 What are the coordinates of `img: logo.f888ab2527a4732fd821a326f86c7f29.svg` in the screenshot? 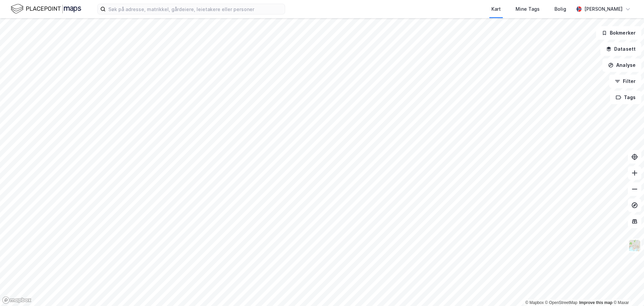 It's located at (46, 9).